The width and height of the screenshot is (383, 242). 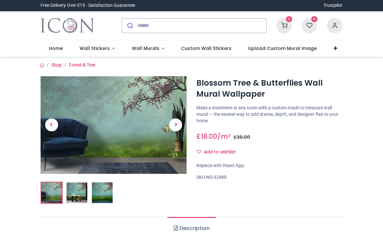 I want to click on a: Trustpilot, so click(x=333, y=6).